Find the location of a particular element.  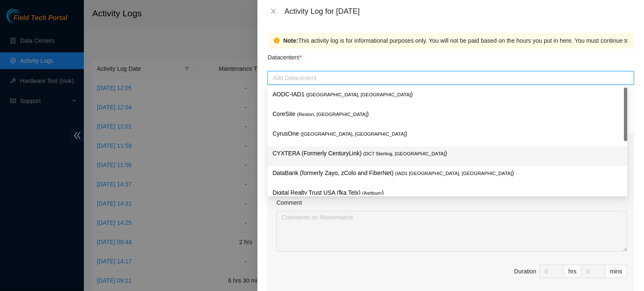

div: Duration is located at coordinates (525, 271).